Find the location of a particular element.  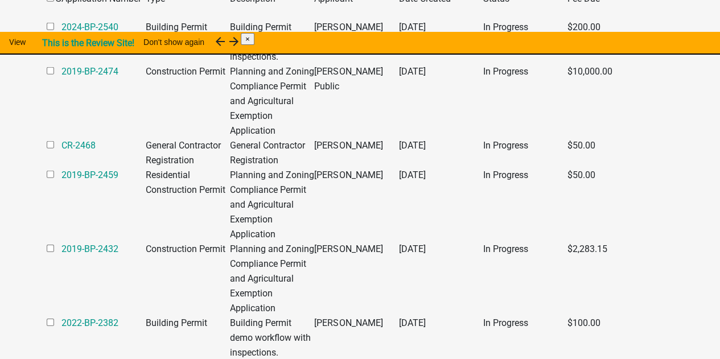

a: 2019-BP-2432 is located at coordinates (90, 249).